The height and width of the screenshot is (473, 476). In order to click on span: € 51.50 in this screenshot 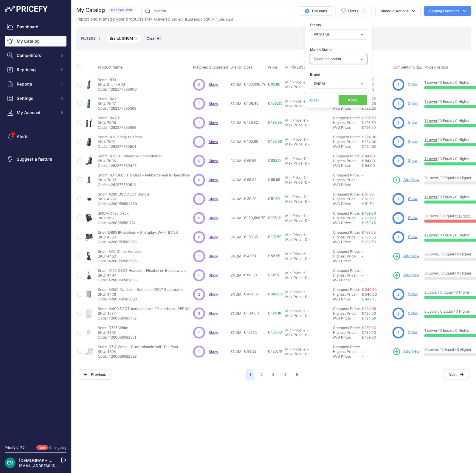, I will do `click(367, 199)`.